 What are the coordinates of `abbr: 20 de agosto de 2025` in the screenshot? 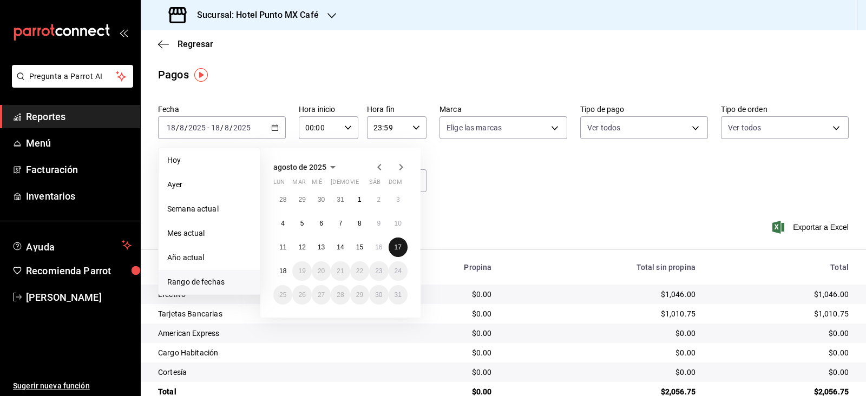 It's located at (321, 271).